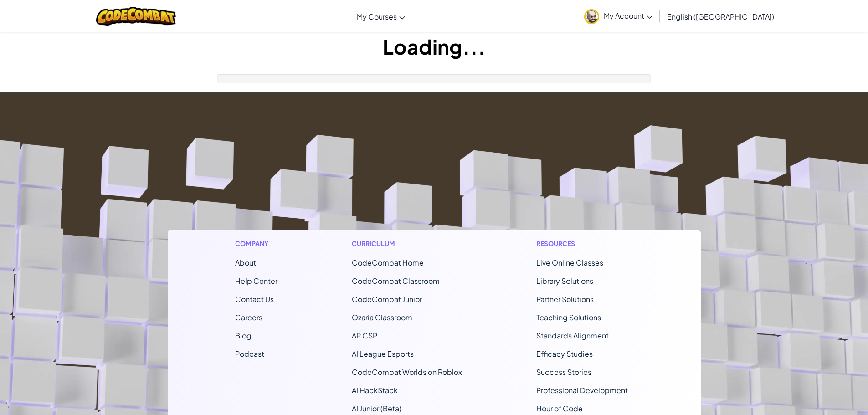  What do you see at coordinates (243, 335) in the screenshot?
I see `a: Blog` at bounding box center [243, 335].